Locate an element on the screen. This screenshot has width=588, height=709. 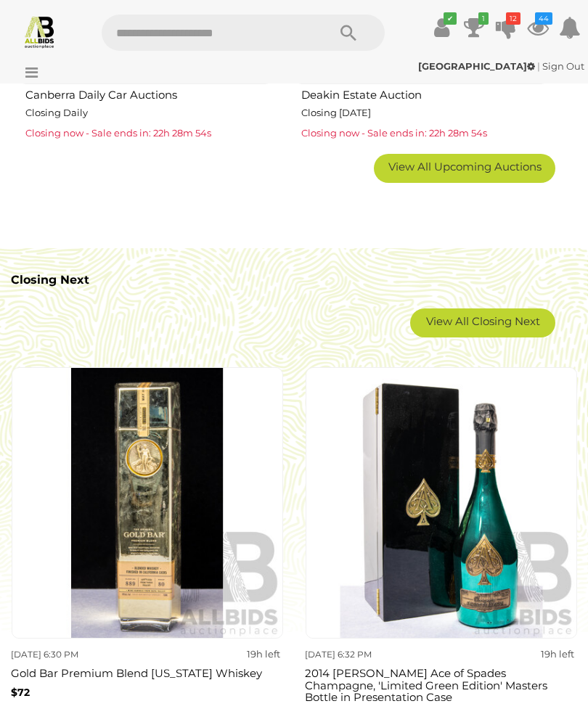
a: 44 is located at coordinates (538, 27).